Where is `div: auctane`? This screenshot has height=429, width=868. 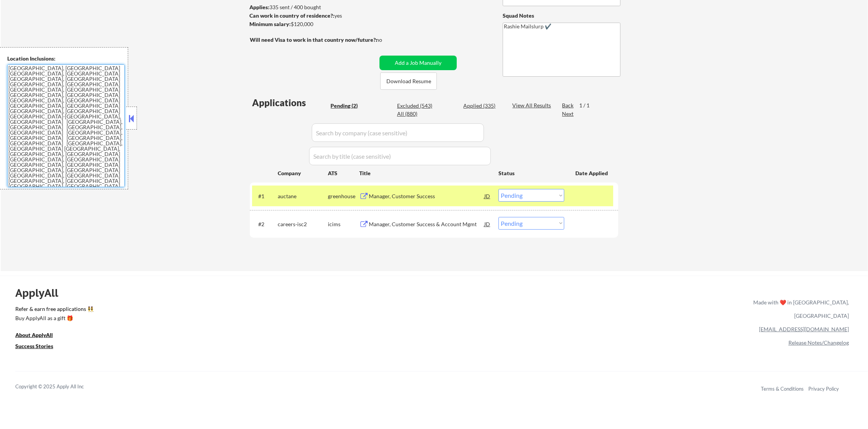 div: auctane is located at coordinates (302, 196).